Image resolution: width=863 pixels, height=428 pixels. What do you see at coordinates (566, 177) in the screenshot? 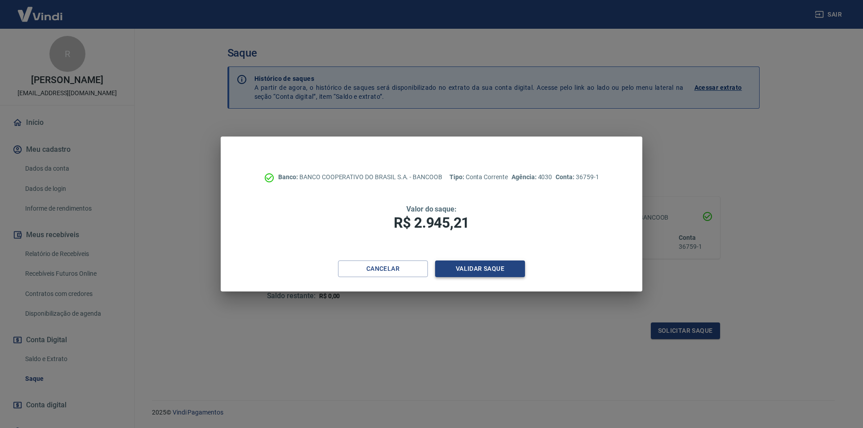
I see `span: Conta:` at bounding box center [566, 177].